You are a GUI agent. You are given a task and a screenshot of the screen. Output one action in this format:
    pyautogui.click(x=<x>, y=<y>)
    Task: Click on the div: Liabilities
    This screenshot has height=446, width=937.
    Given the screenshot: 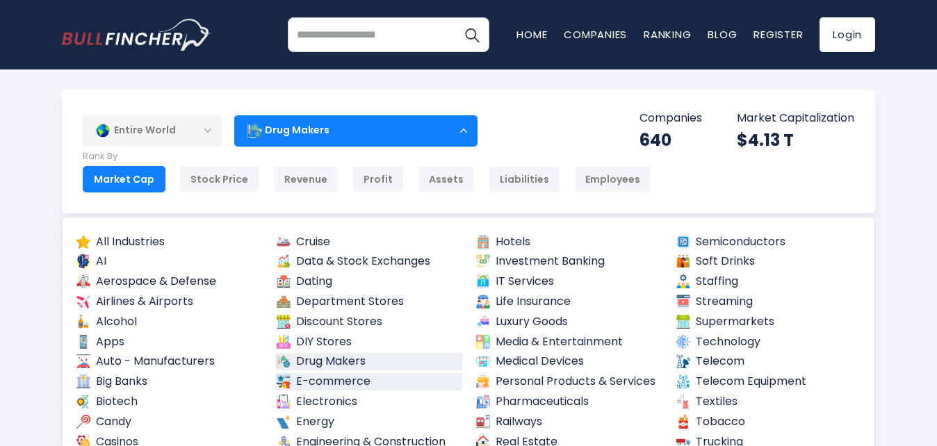 What is the action you would take?
    pyautogui.click(x=524, y=179)
    